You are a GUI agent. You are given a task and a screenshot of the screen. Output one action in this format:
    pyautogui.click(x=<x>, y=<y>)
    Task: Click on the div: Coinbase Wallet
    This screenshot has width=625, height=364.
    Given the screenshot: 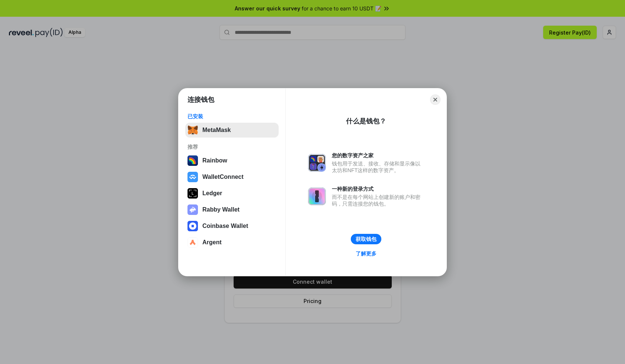 What is the action you would take?
    pyautogui.click(x=225, y=226)
    